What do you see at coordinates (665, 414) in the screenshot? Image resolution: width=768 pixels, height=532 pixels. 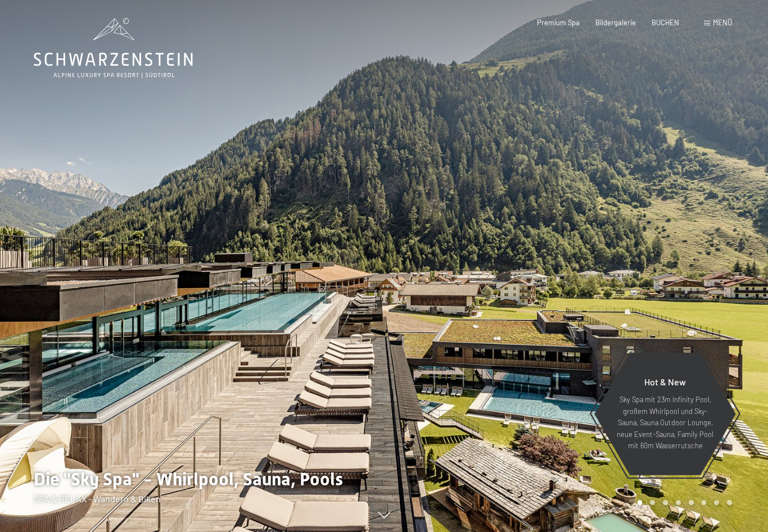 I see `a: Hot & New Sky Spa mit 23m Infinity Pool, großem Whirlpool und Sky-Sauna, Sauna Outdoor Lounge, ne...` at bounding box center [665, 414].